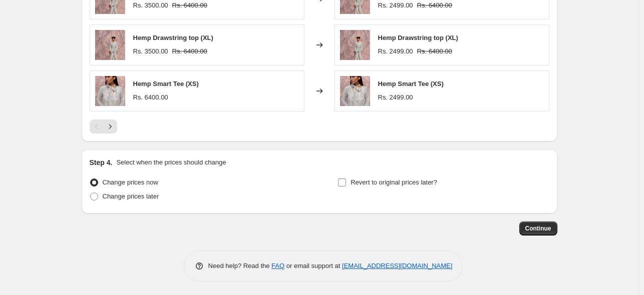  What do you see at coordinates (171, 163) in the screenshot?
I see `p: Select when the prices should change` at bounding box center [171, 163].